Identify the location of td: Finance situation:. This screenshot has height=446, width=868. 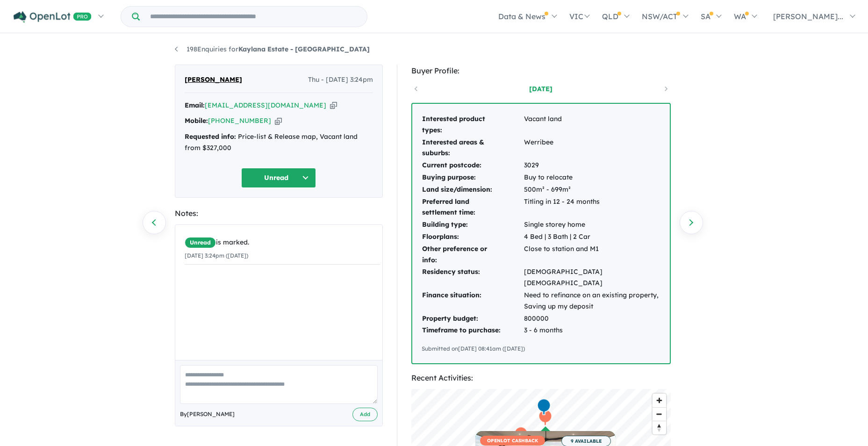
(473, 301).